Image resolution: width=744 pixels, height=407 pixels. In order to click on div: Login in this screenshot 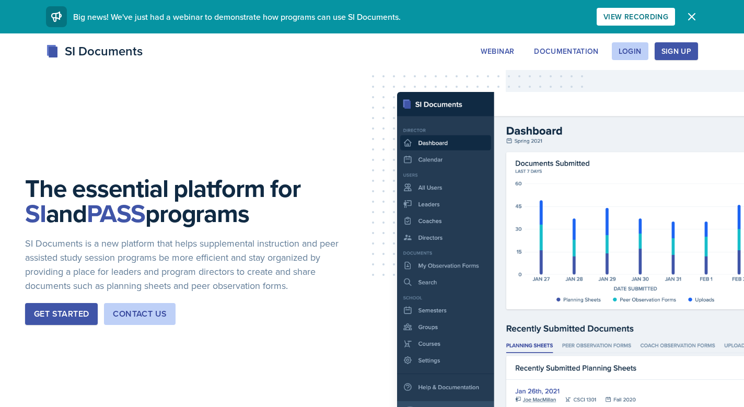, I will do `click(630, 51)`.